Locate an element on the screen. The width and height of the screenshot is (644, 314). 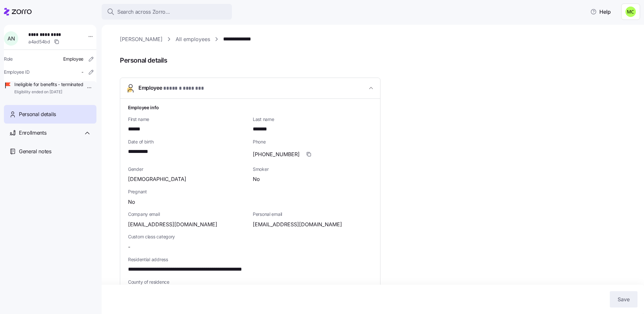
span: Gender is located at coordinates (188, 169).